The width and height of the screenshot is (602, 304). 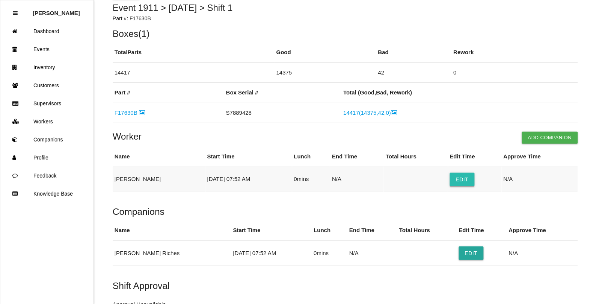 I want to click on a: Dashboard, so click(x=47, y=31).